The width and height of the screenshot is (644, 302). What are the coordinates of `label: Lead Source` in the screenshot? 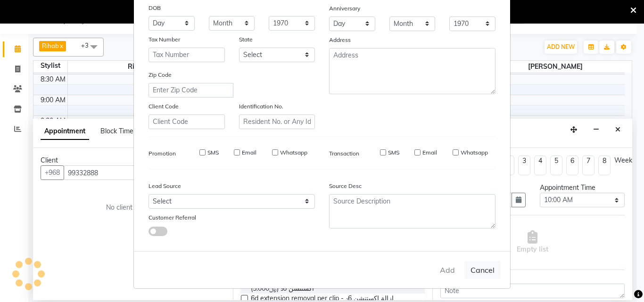 It's located at (165, 186).